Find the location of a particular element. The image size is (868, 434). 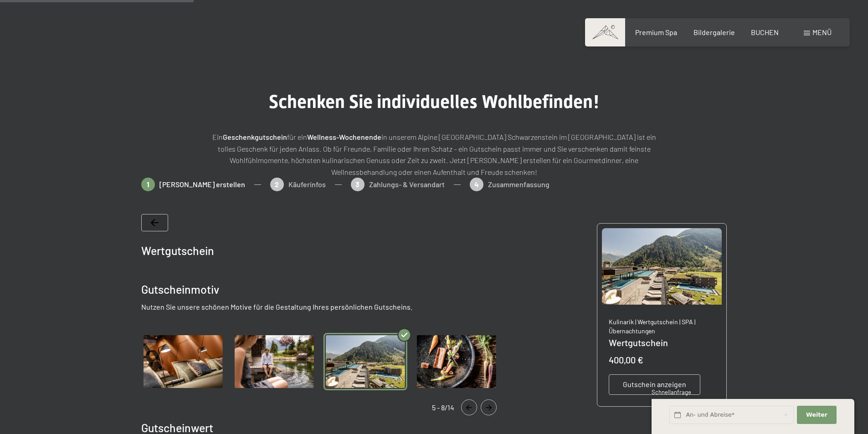

span: Schenken Sie individuelles Wohlbefinden! is located at coordinates (434, 102).